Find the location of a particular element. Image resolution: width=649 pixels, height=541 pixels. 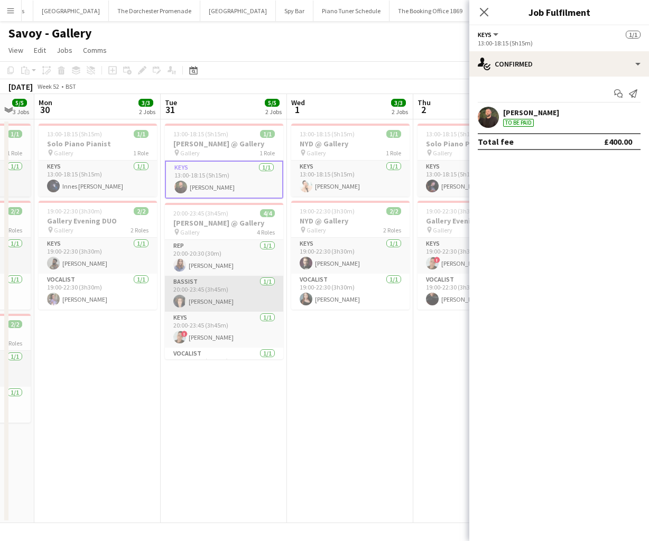

div: Total fee is located at coordinates (496, 142).